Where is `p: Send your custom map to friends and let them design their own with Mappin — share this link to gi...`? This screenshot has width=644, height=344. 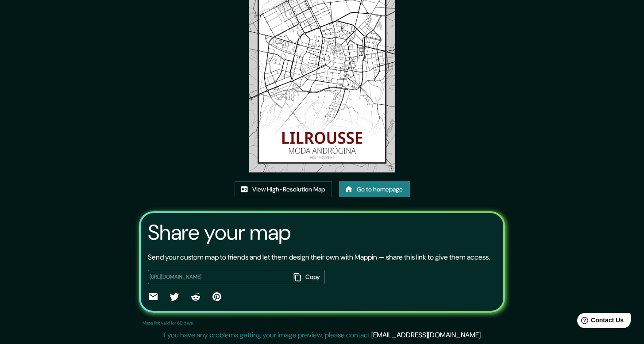 p: Send your custom map to friends and let them design their own with Mappin — share this link to gi... is located at coordinates (319, 257).